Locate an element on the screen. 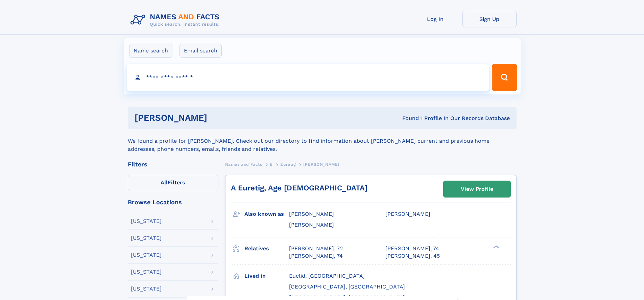  a: Log In is located at coordinates (435, 19).